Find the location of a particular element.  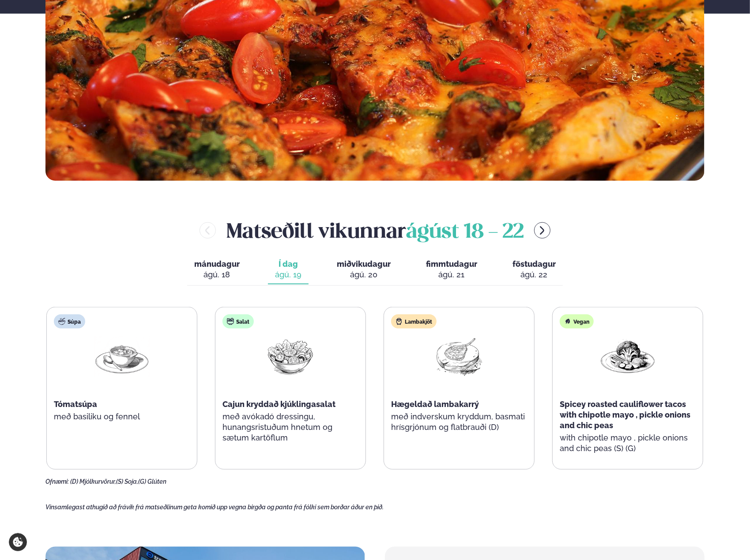

img: Lamb-Meat.png is located at coordinates (459, 356).